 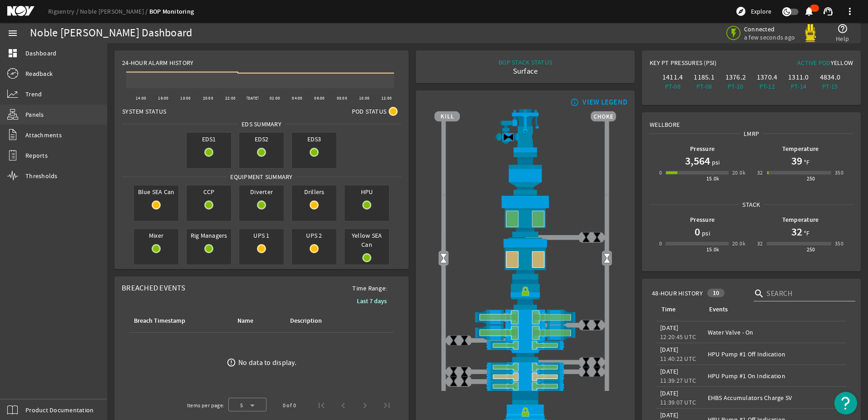 I want to click on legacy-datetime-component: 11:39:07 UTC, so click(x=678, y=402).